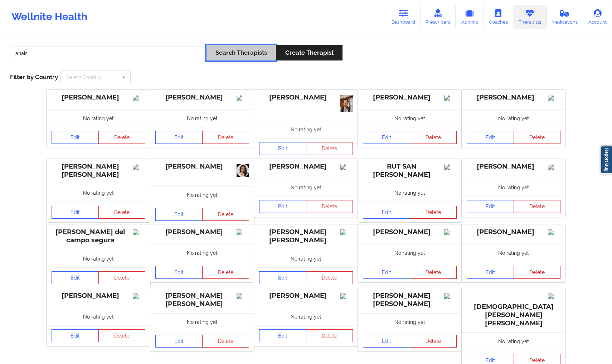  What do you see at coordinates (470, 17) in the screenshot?
I see `a: Admins` at bounding box center [470, 17].